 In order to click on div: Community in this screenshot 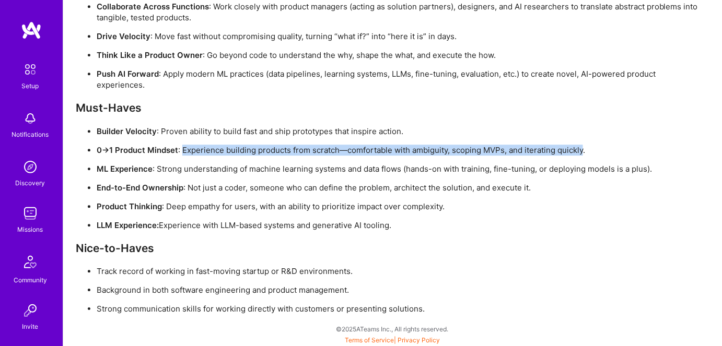, I will do `click(30, 280)`.